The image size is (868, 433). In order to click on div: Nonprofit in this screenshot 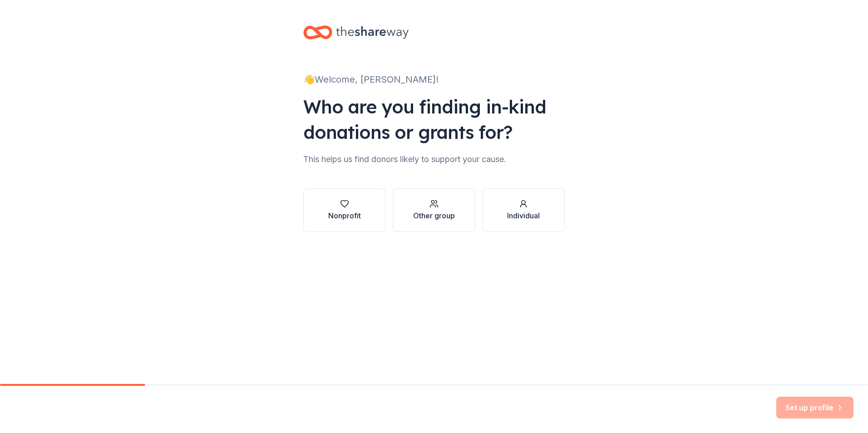, I will do `click(345, 216)`.